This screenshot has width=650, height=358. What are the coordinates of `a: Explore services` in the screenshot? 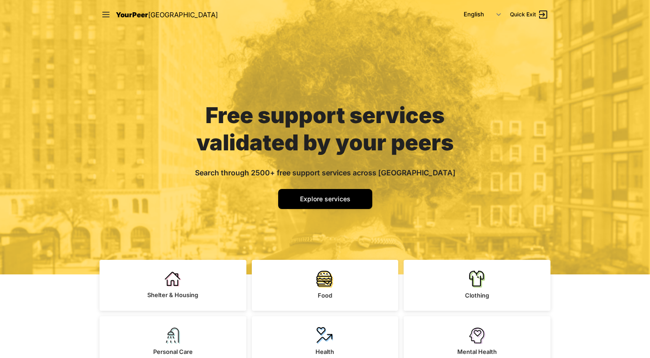 It's located at (325, 199).